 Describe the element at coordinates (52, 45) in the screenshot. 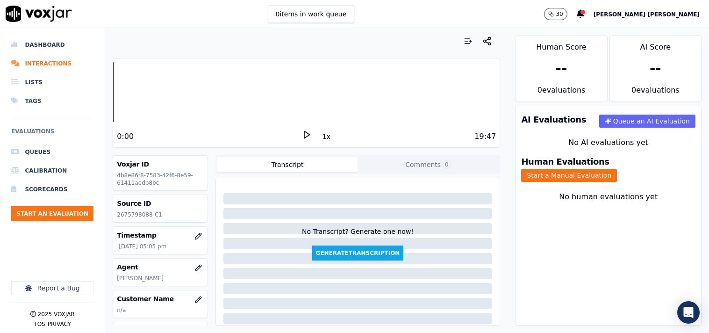

I see `li: Dashboard` at that location.